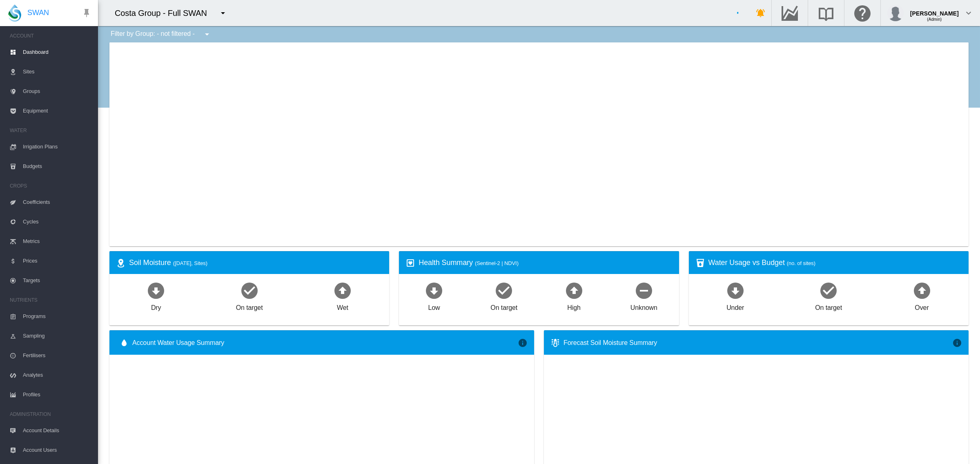 The image size is (980, 464). I want to click on span: Groups, so click(57, 91).